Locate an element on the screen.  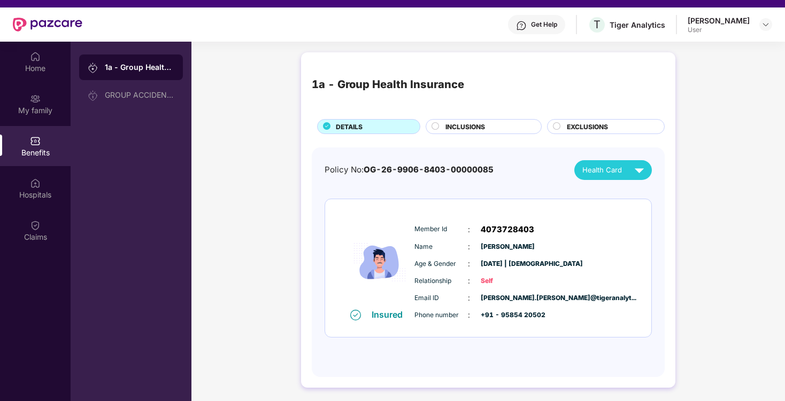
span: EXCLUSIONS is located at coordinates (587, 127).